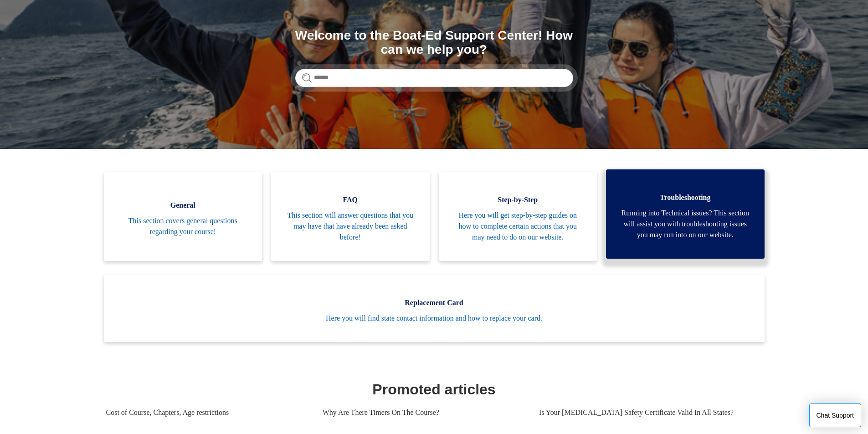 The width and height of the screenshot is (868, 434). Describe the element at coordinates (685, 214) in the screenshot. I see `a: Troubleshooting Running into Technical issues? This section will assist you with troubleshooting ...` at that location.